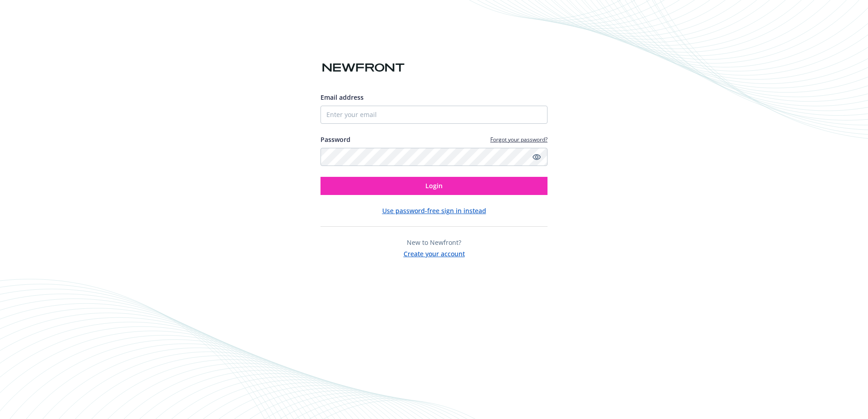 This screenshot has height=419, width=868. I want to click on a: Show password, so click(537, 157).